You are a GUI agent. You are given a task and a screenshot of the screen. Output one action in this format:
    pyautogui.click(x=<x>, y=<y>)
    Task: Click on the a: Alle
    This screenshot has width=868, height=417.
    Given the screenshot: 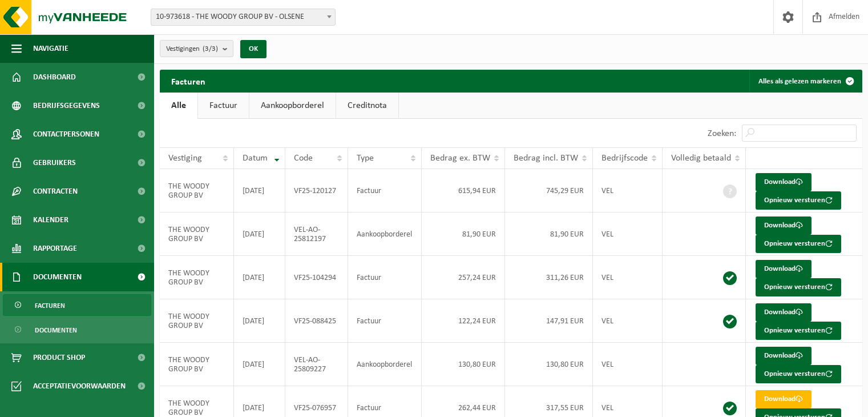 What is the action you would take?
    pyautogui.click(x=179, y=106)
    